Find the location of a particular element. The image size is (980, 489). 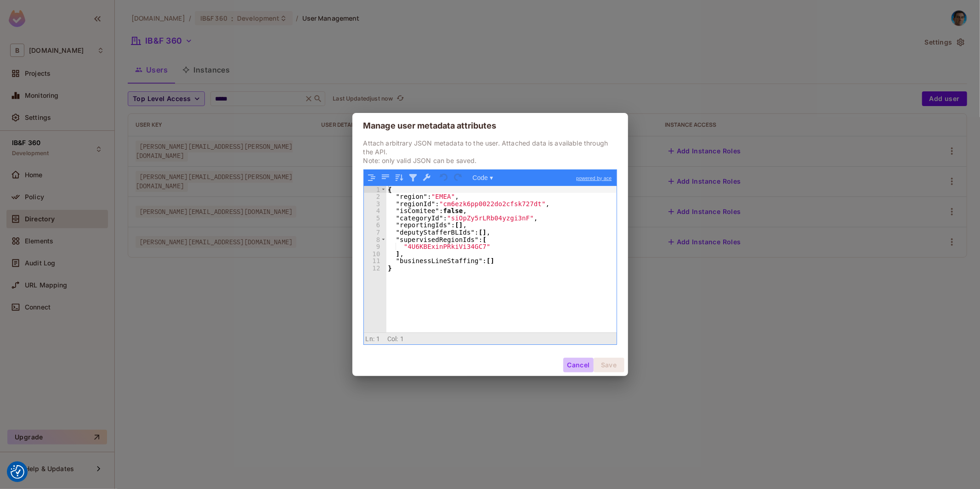

button: Code ▾ is located at coordinates (483, 178).